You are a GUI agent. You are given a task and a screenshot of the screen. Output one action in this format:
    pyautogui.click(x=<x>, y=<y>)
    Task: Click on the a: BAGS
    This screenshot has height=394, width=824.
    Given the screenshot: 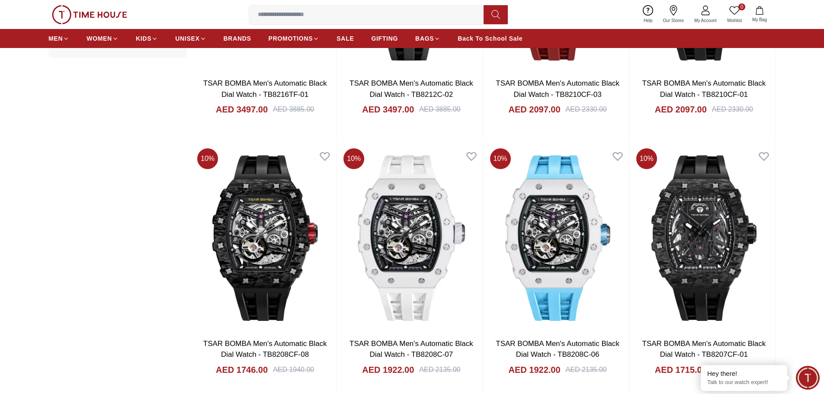 What is the action you would take?
    pyautogui.click(x=428, y=39)
    